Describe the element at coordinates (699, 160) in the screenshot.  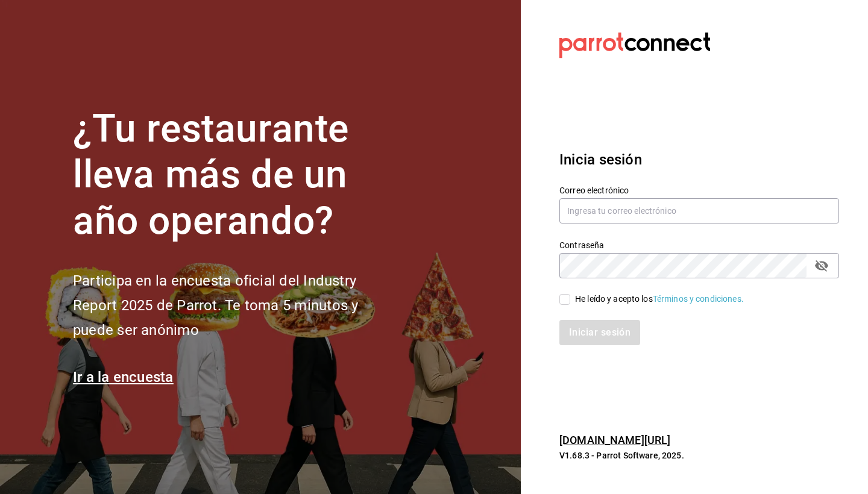
I see `h3: Inicia sesión` at that location.